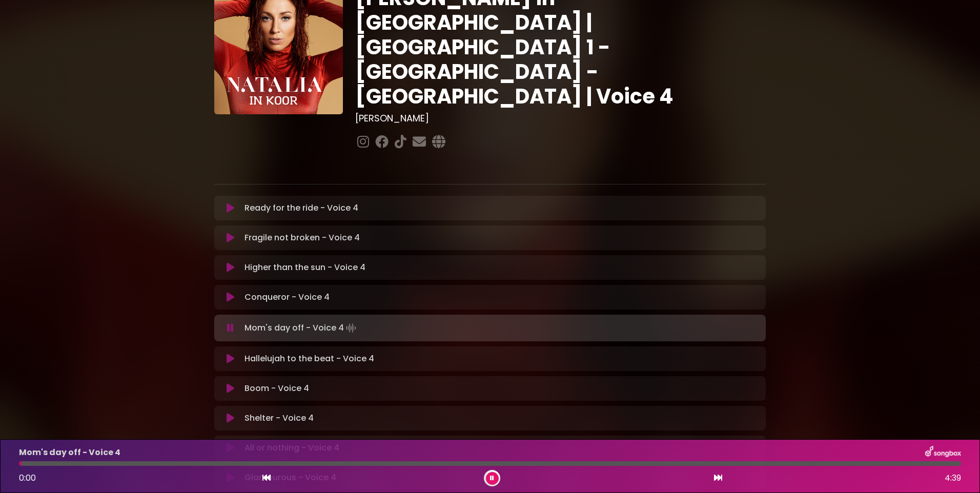 The height and width of the screenshot is (493, 980). I want to click on span: 4:39, so click(953, 479).